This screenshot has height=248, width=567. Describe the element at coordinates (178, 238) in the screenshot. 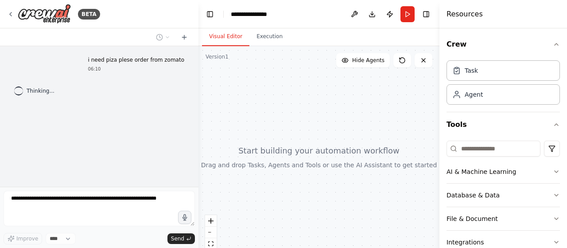

I see `span: Send` at that location.